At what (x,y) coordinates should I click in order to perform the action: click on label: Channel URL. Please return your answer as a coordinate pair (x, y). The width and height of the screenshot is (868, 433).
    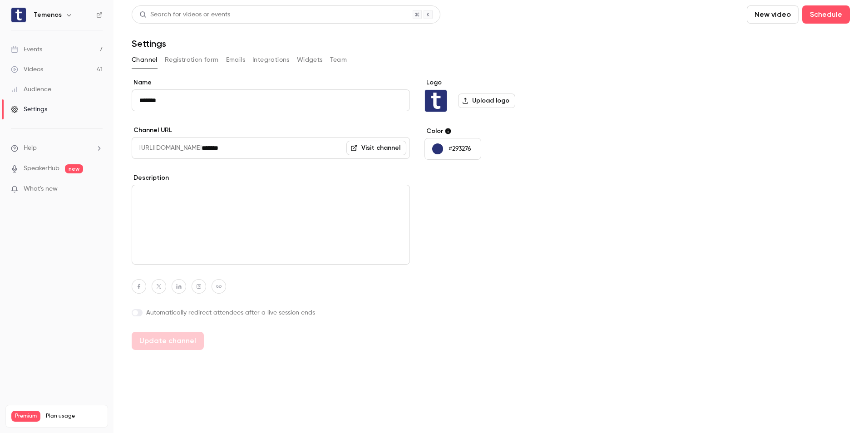
    Looking at the image, I should click on (270, 130).